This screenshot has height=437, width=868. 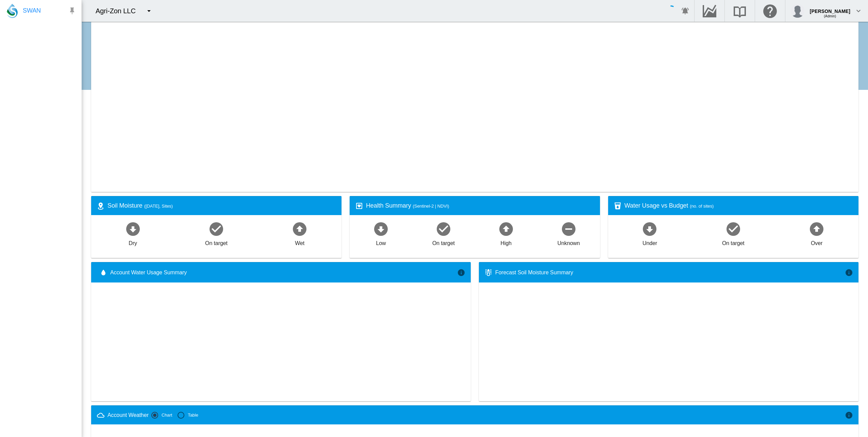 I want to click on md-icon: icon-chevron-down, so click(x=858, y=11).